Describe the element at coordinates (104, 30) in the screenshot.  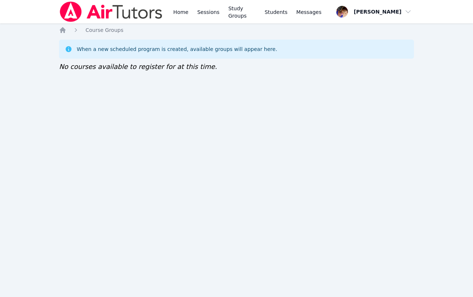
I see `a: Course Groups` at that location.